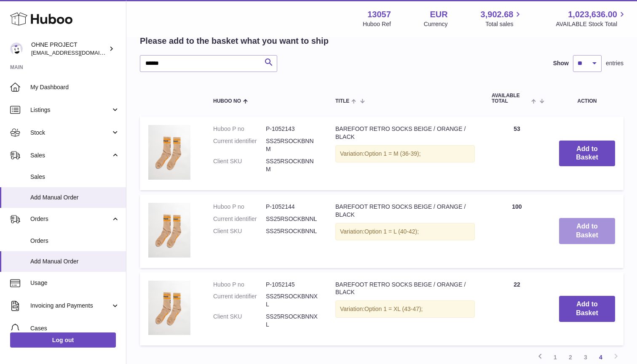  Describe the element at coordinates (517, 309) in the screenshot. I see `td: 22` at that location.